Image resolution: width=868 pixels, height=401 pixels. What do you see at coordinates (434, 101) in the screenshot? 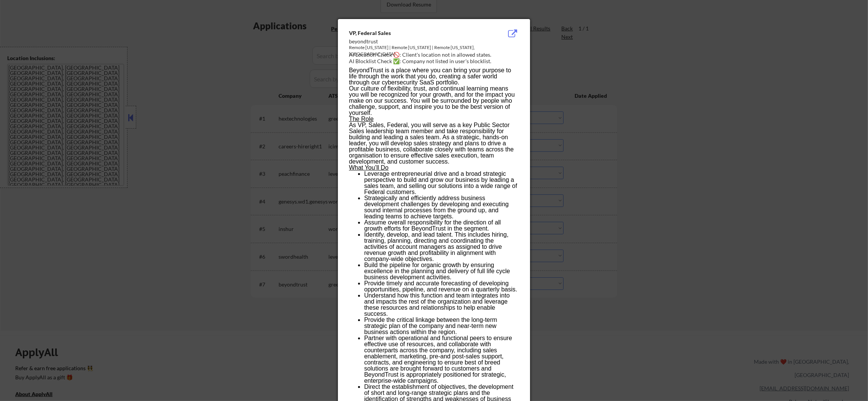
I see `p: Our culture of flexibility, trust, and continual learning means you will be recognized for your g...` at bounding box center [434, 101].